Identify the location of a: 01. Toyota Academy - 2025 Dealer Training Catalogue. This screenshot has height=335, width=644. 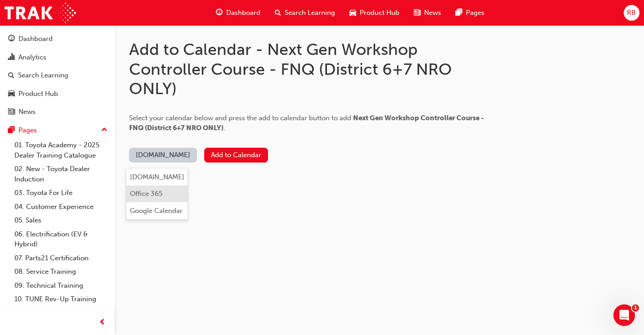
(61, 150).